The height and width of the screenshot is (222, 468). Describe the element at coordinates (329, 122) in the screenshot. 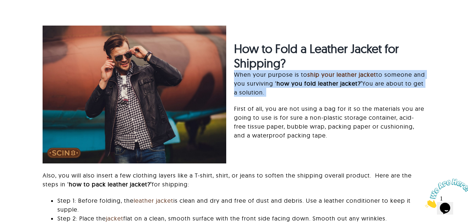

I see `p: First of all, you are not using a bag for it so the materials you are going to use is for sure a ...` at that location.